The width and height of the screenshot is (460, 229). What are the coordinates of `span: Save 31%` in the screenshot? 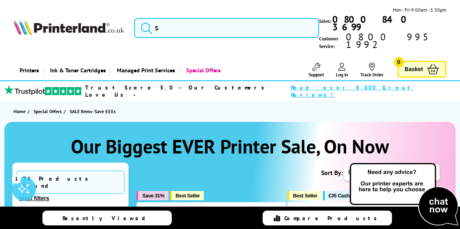 It's located at (153, 196).